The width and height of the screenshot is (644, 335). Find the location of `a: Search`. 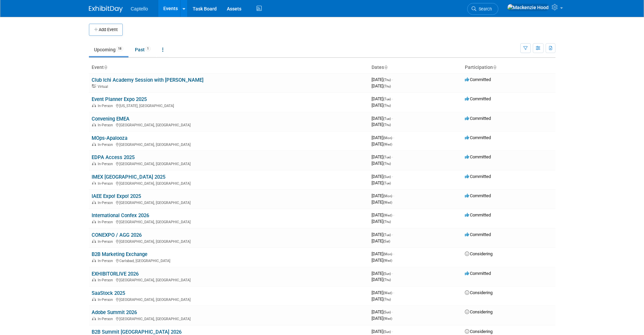

a: Search is located at coordinates (483, 9).